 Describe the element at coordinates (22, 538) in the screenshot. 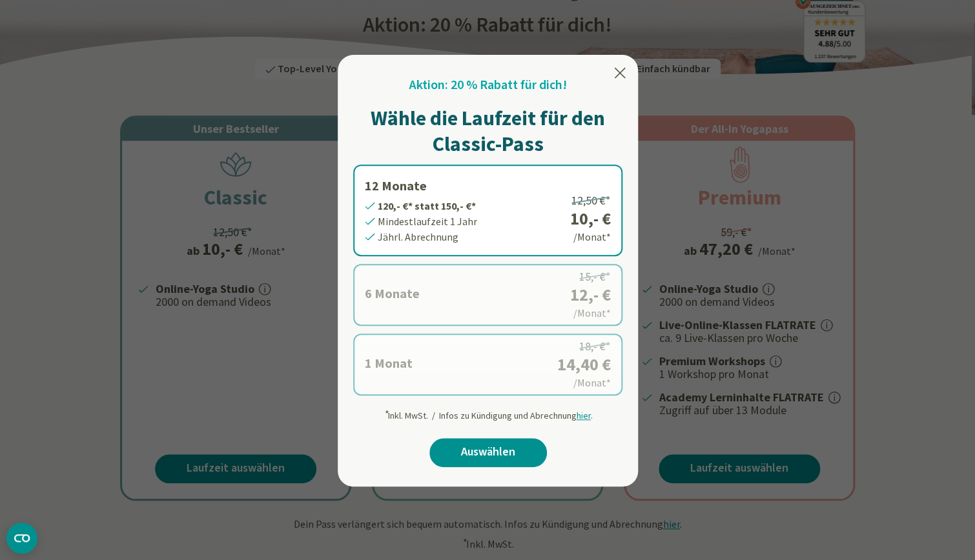

I see `button: CMP-Widget öffnen` at that location.